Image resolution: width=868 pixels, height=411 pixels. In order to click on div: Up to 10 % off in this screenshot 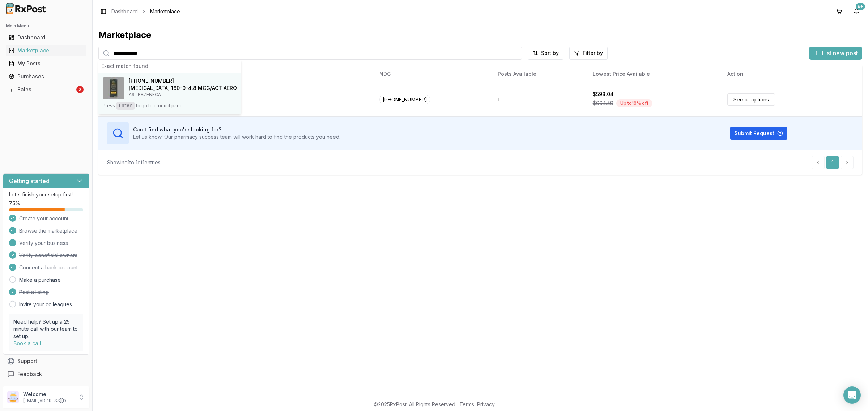, I will do `click(634, 103)`.